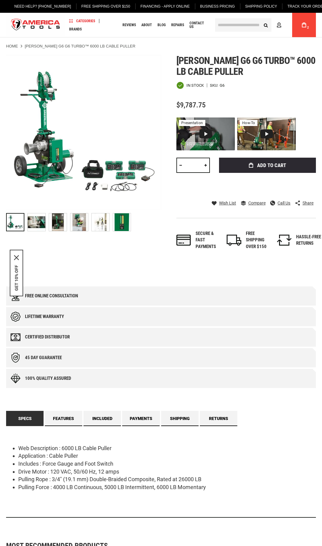  Describe the element at coordinates (258, 240) in the screenshot. I see `div: FREE SHIPPING OVER $150` at that location.